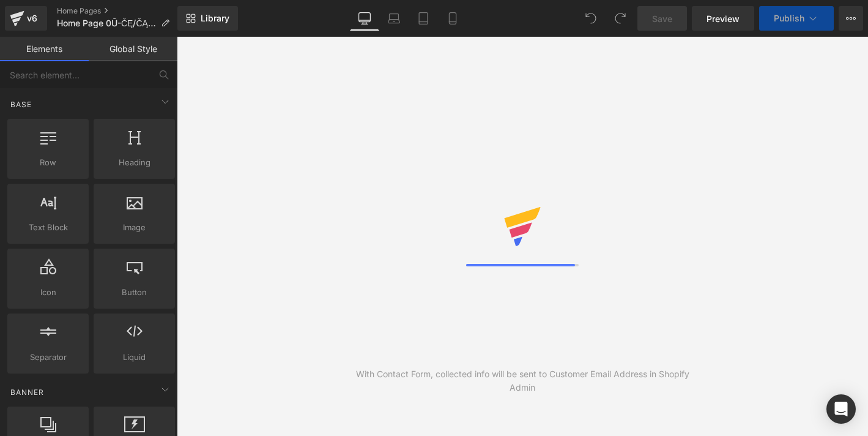  Describe the element at coordinates (133, 49) in the screenshot. I see `a: Global Style` at that location.